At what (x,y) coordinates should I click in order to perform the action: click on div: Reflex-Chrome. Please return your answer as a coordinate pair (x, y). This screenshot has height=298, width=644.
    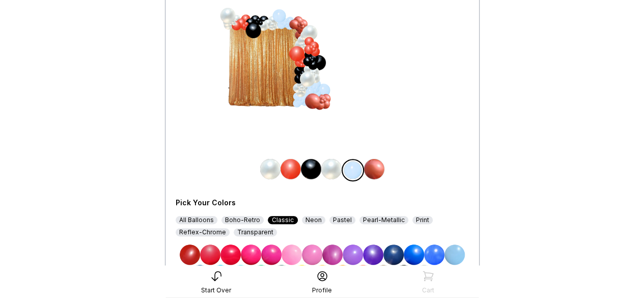
    Looking at the image, I should click on (203, 232).